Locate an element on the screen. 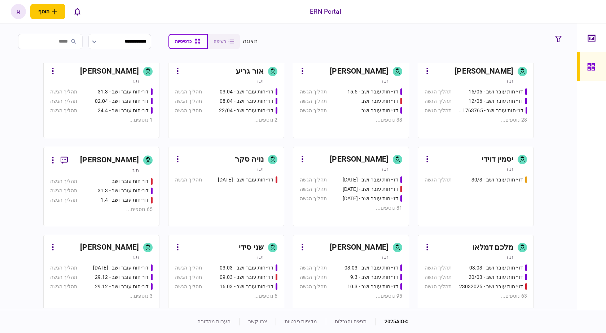  div: 28 נוספים ... is located at coordinates (476, 120).